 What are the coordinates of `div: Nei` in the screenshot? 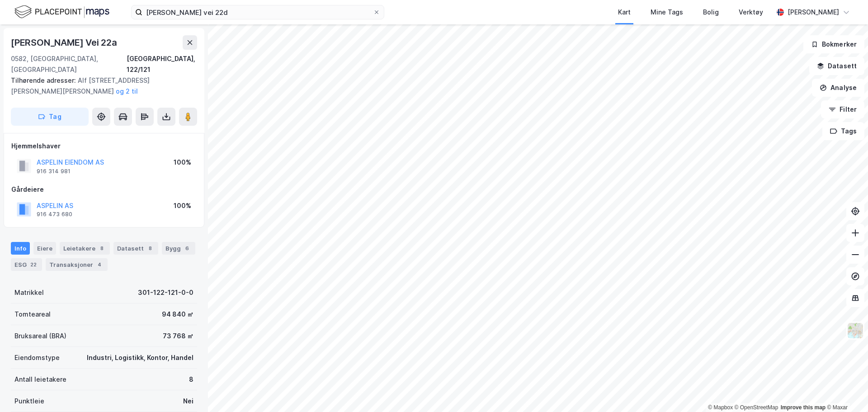 It's located at (188, 401).